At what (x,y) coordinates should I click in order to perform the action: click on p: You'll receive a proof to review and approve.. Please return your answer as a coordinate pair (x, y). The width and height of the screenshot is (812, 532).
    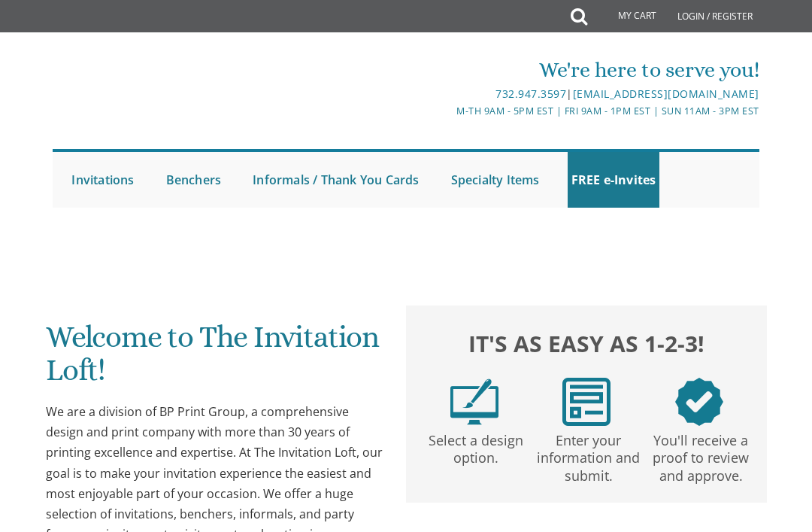
    Looking at the image, I should click on (701, 456).